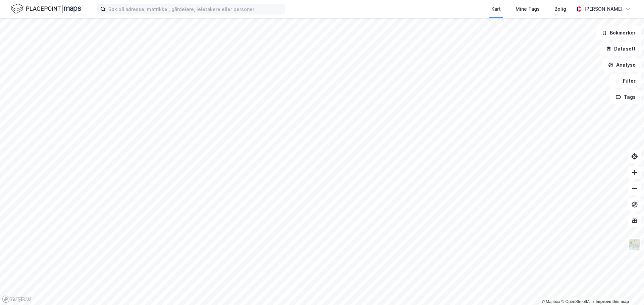 This screenshot has height=305, width=644. What do you see at coordinates (618, 33) in the screenshot?
I see `button: Bokmerker` at bounding box center [618, 33].